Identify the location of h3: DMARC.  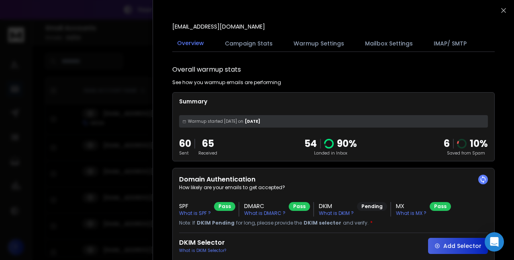
(265, 206).